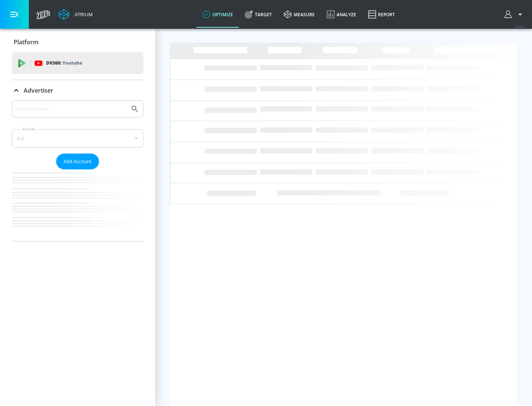  I want to click on label: Sort By, so click(29, 129).